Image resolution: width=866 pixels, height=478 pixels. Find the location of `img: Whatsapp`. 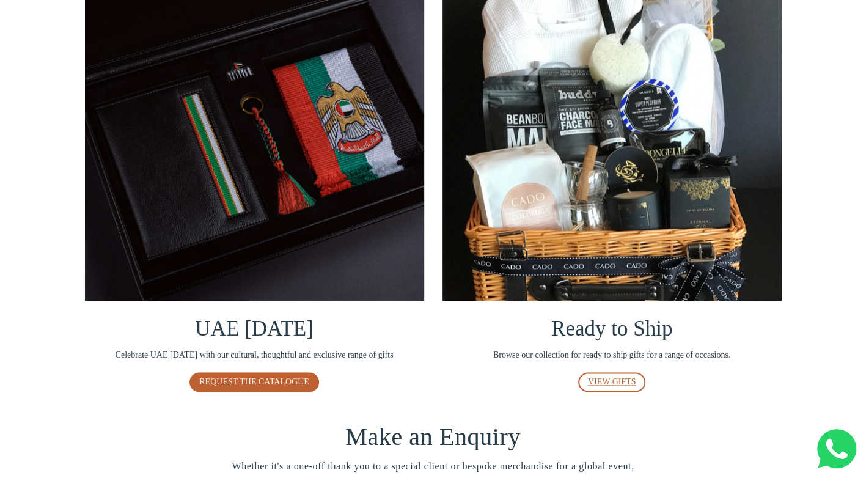

img: Whatsapp is located at coordinates (837, 449).